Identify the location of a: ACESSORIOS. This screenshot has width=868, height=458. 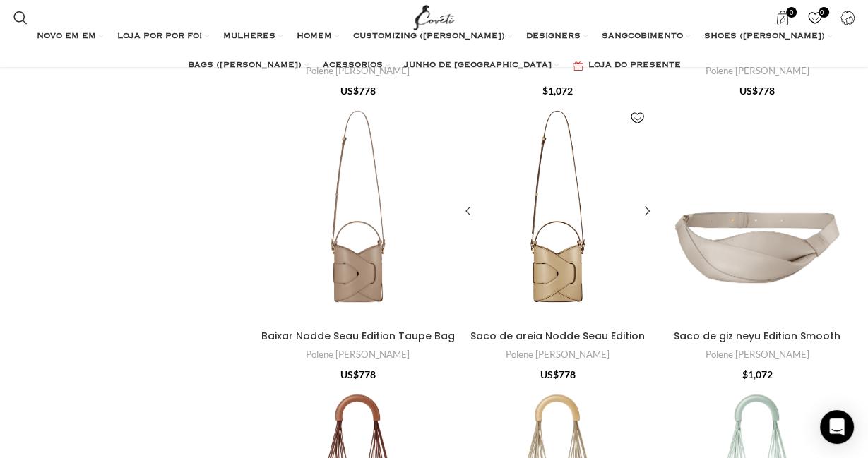
(356, 66).